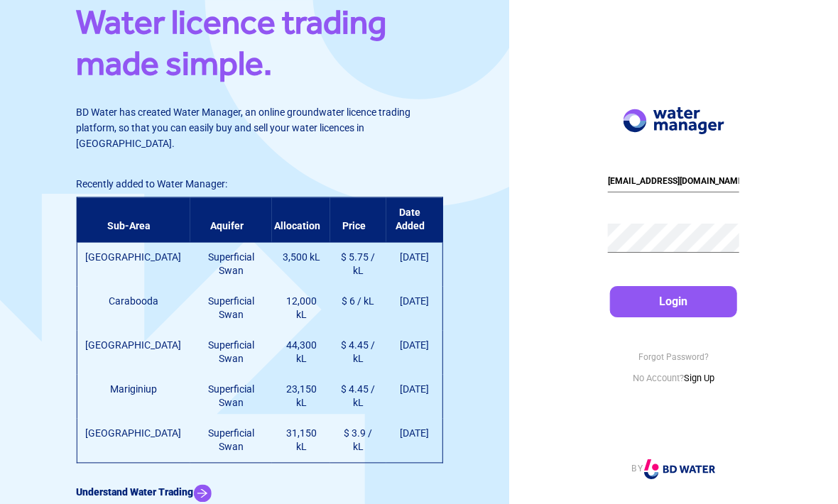 The height and width of the screenshot is (504, 838). I want to click on p: BD Water has created Water Manager, an online groundwater licence trading platform, so that you c..., so click(254, 129).